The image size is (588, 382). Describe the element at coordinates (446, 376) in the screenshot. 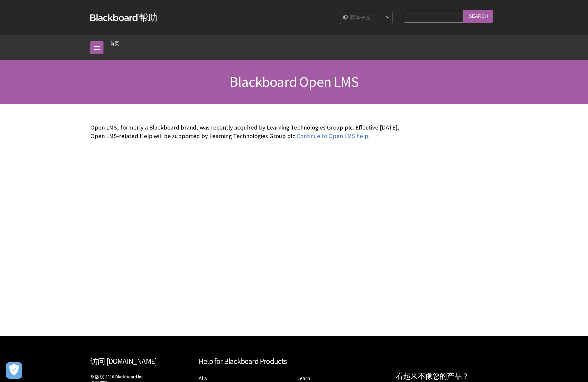

I see `h2: 看起来不像您的产品？` at that location.